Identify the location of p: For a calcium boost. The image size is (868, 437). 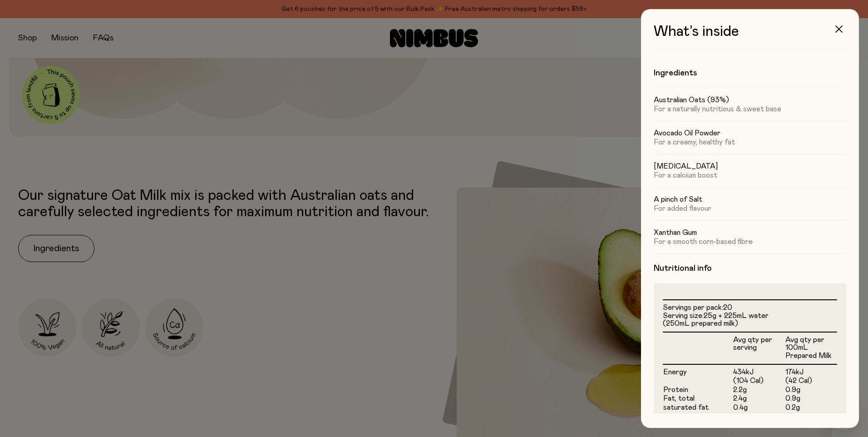
(749, 175).